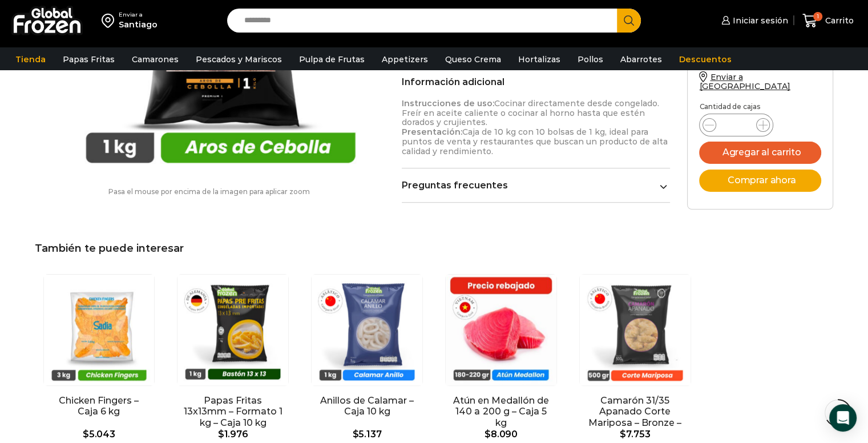 The image size is (868, 443). What do you see at coordinates (838, 20) in the screenshot?
I see `span: Carrito` at bounding box center [838, 20].